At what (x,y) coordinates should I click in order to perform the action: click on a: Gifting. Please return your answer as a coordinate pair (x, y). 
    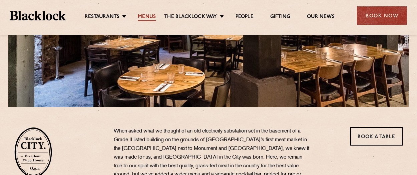
    Looking at the image, I should click on (280, 17).